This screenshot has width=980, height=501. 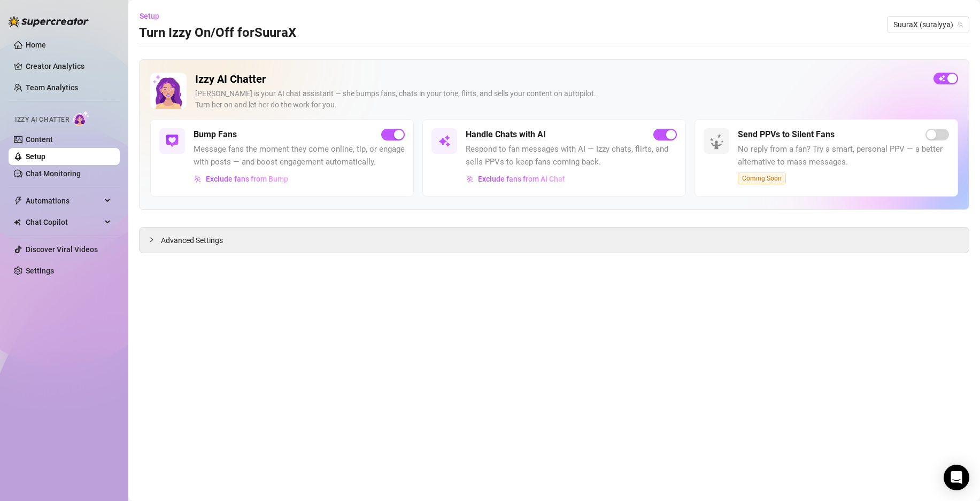 I want to click on button: Exclude fans from AI Chat, so click(x=515, y=179).